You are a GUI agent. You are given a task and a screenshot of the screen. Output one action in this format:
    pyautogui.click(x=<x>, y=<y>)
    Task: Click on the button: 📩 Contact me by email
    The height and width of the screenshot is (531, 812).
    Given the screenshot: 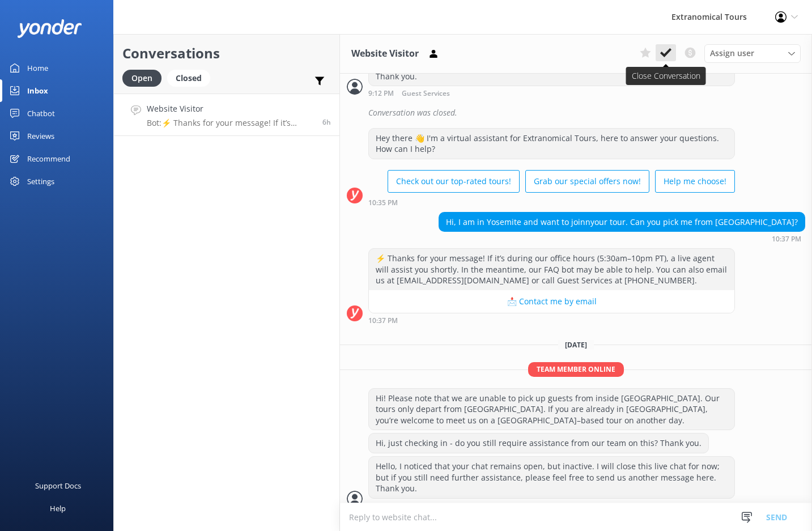 What is the action you would take?
    pyautogui.click(x=551, y=301)
    